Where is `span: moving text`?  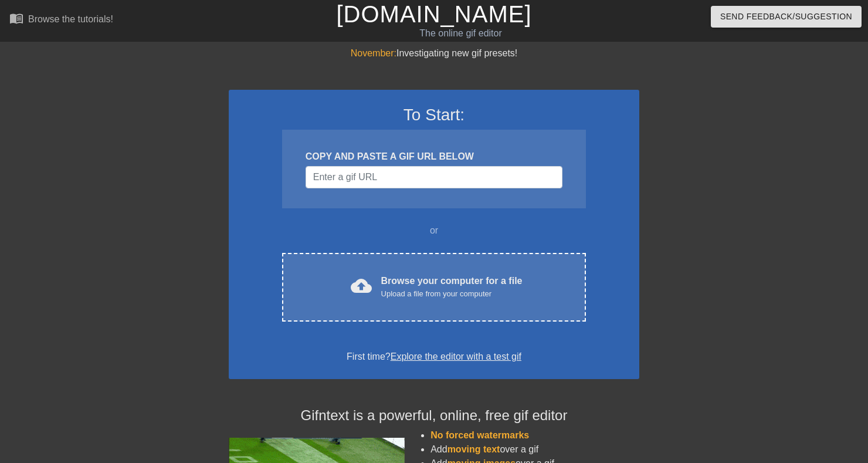 span: moving text is located at coordinates (474, 450).